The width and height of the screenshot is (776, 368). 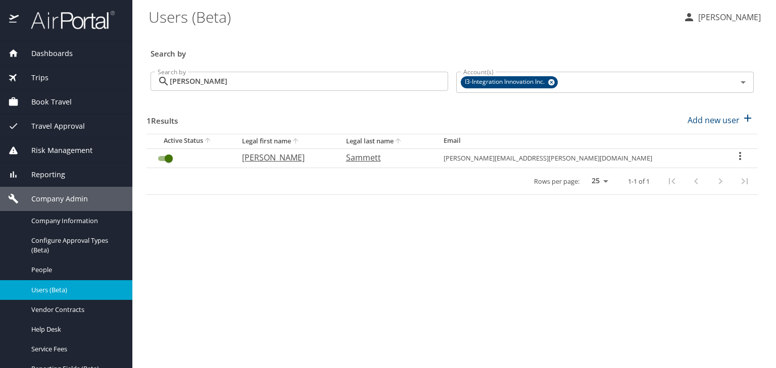 What do you see at coordinates (713, 120) in the screenshot?
I see `p: Add new user` at bounding box center [713, 120].